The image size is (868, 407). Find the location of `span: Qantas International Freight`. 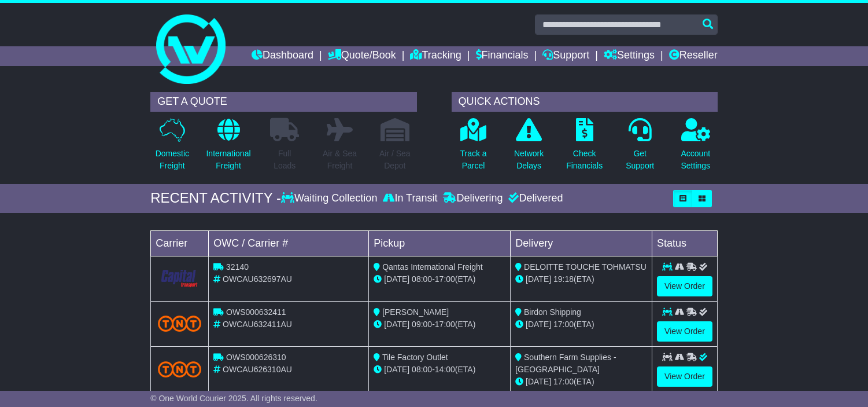

span: Qantas International Freight is located at coordinates (433, 266).